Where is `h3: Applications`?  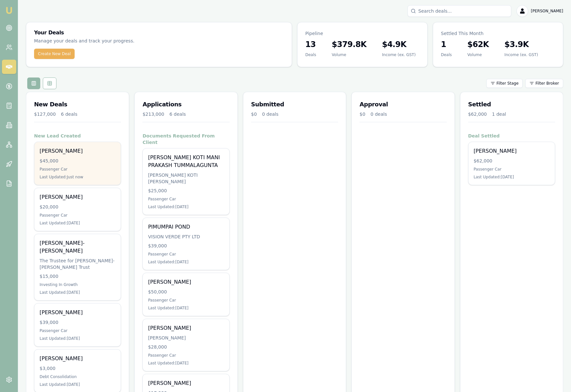
h3: Applications is located at coordinates (186, 105).